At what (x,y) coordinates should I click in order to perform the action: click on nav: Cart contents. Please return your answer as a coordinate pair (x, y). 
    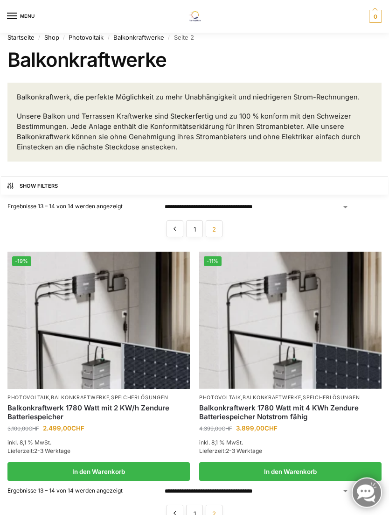
    Looking at the image, I should click on (374, 16).